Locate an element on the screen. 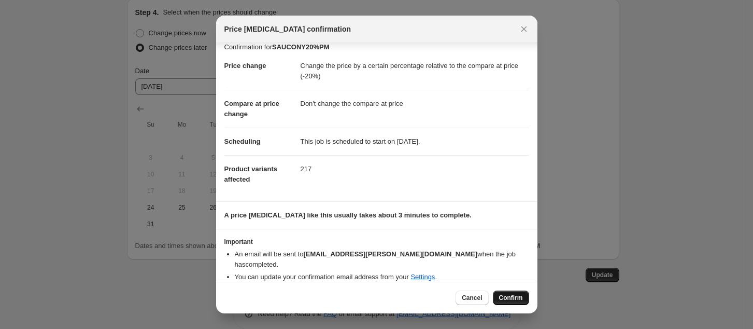  dd: Don't change the compare at price is located at coordinates (415, 103).